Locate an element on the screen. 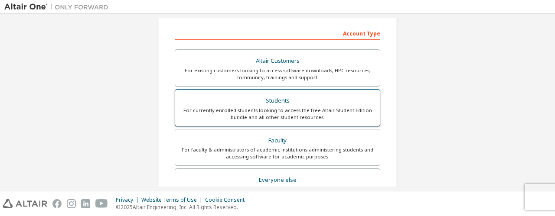 This screenshot has height=216, width=555. div: Everyone else is located at coordinates (277, 180).